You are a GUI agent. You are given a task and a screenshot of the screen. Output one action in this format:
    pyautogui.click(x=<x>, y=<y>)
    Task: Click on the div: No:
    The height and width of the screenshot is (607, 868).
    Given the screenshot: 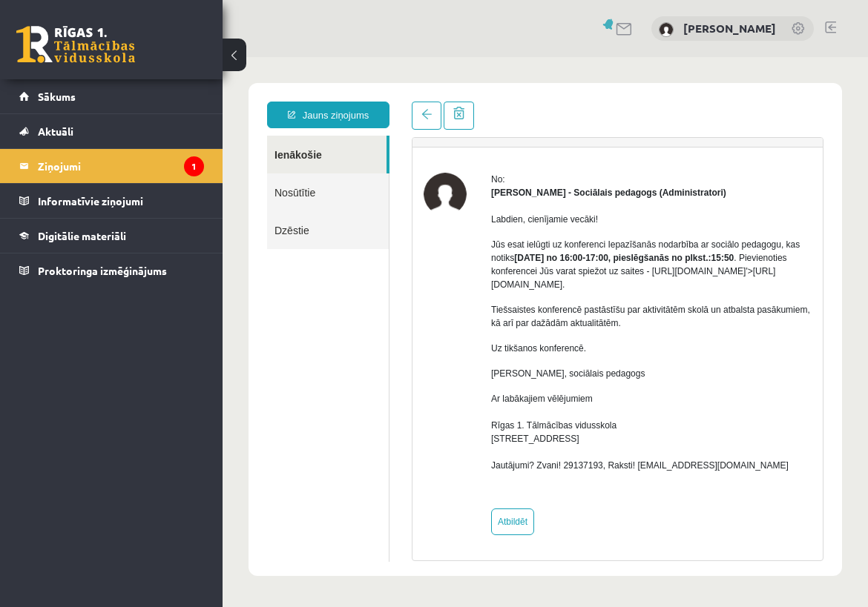 What is the action you would take?
    pyautogui.click(x=429, y=122)
    